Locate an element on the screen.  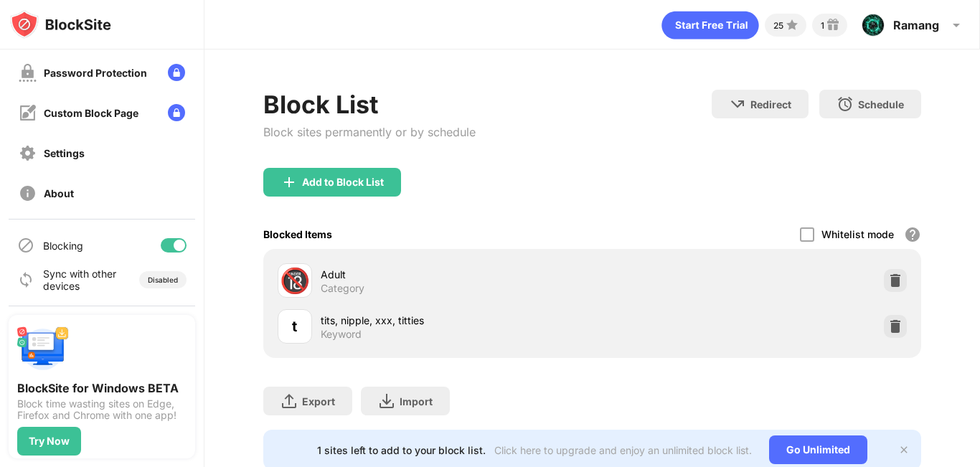
div: Password Protection is located at coordinates (95, 73).